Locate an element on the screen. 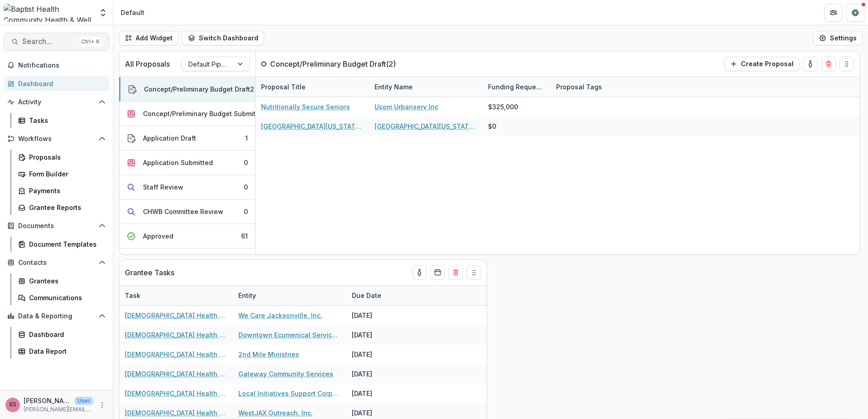 The width and height of the screenshot is (868, 419). a: We Care Jacksonville, Inc. is located at coordinates (280, 315).